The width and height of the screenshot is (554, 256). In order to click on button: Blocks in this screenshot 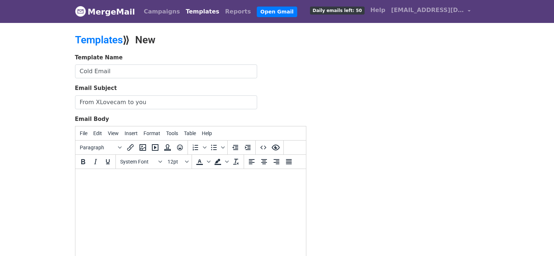, I will do `click(100, 147)`.